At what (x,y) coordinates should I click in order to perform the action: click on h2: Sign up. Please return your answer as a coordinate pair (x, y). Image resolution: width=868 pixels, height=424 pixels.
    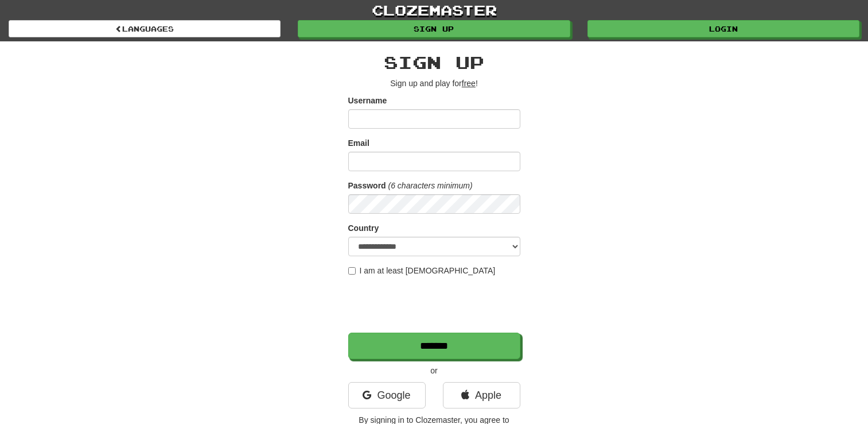
    Looking at the image, I should click on (434, 62).